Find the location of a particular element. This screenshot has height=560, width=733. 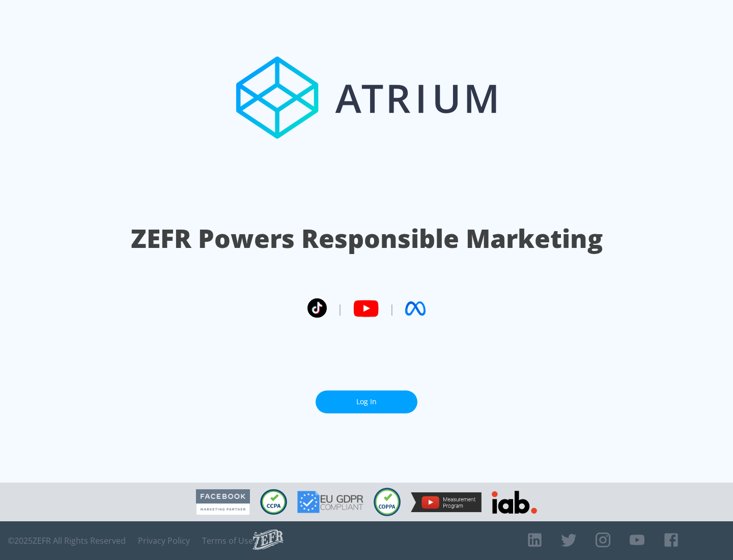

a: Privacy Policy is located at coordinates (164, 541).